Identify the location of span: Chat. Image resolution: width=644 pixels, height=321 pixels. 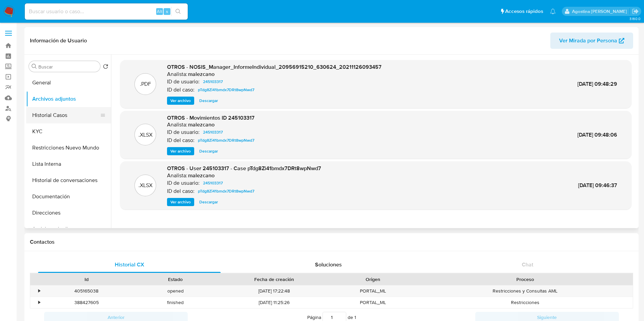
(528, 264).